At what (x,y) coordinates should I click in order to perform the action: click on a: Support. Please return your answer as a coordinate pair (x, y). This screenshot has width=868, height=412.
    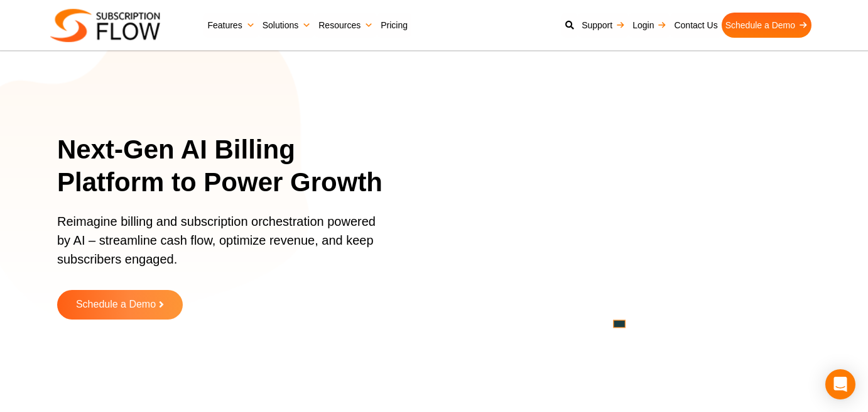
    Looking at the image, I should click on (603, 25).